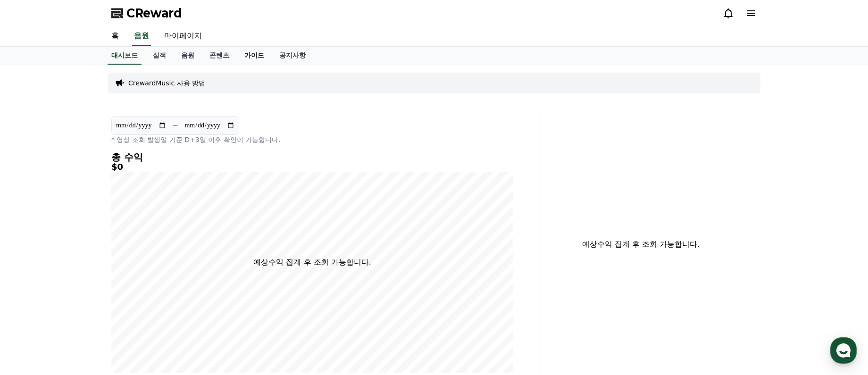 This screenshot has width=868, height=375. What do you see at coordinates (167, 83) in the screenshot?
I see `a: CrewardMusic 사용 방법` at bounding box center [167, 83].